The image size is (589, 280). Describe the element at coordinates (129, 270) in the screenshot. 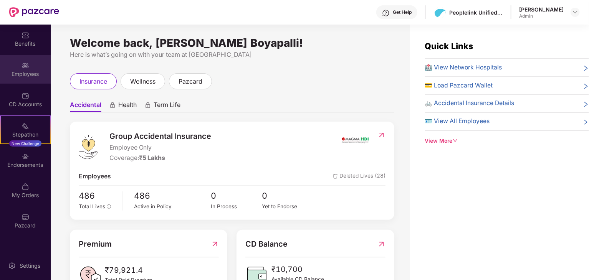

I see `span: ₹79,921.4` at that location.